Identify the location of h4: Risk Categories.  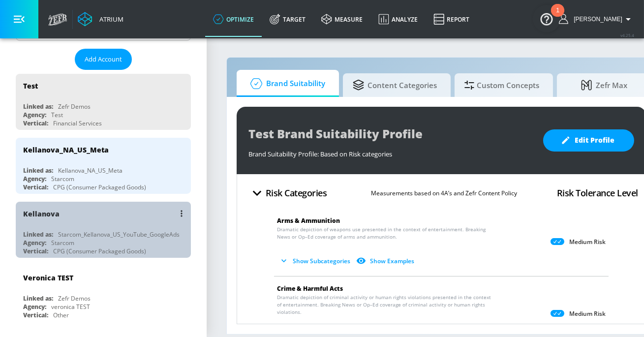
(296, 193).